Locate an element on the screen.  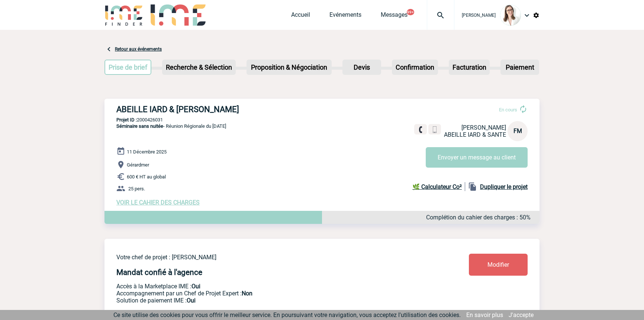
span: 25 pers. is located at coordinates (136, 189).